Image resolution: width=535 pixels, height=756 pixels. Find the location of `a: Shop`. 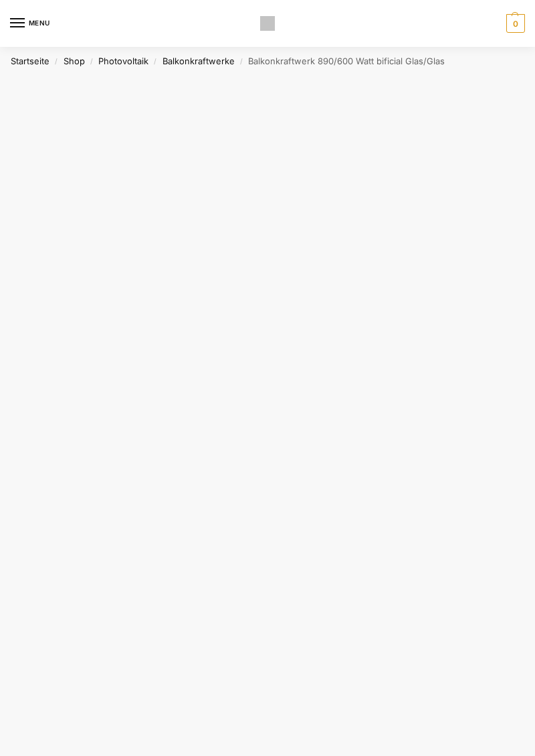

a: Shop is located at coordinates (74, 61).